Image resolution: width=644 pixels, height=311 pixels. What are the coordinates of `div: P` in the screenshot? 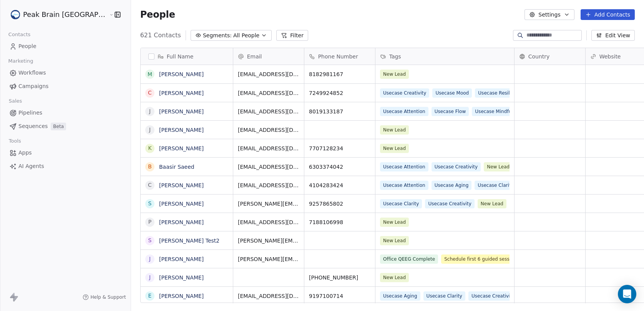 It's located at (149, 222).